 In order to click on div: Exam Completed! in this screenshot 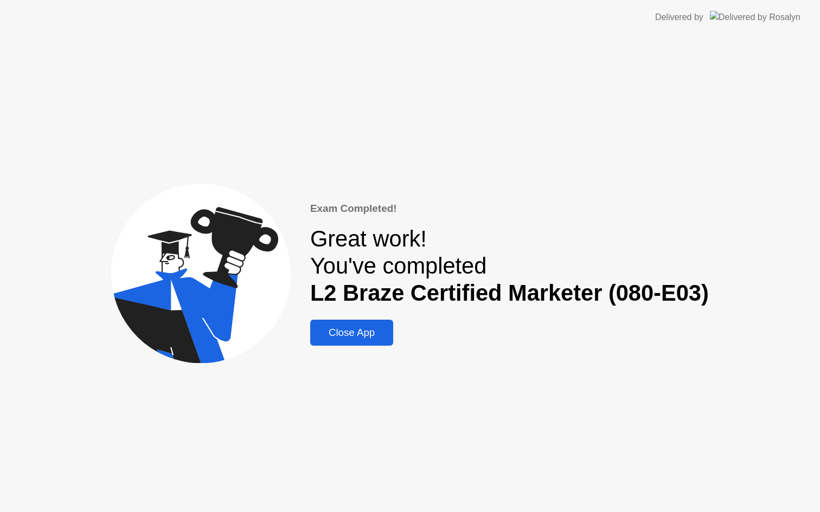, I will do `click(509, 209)`.